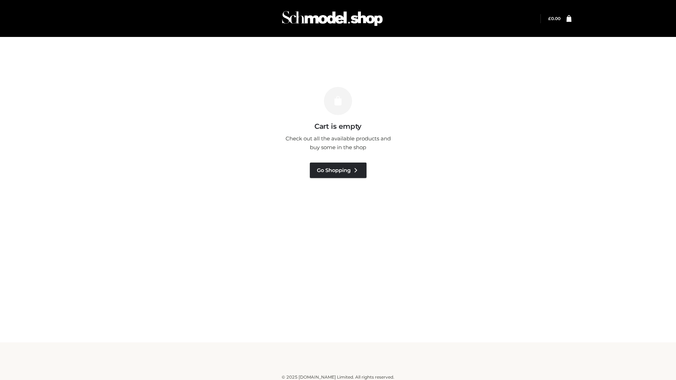 This screenshot has height=380, width=676. I want to click on a: Go Shopping, so click(338, 170).